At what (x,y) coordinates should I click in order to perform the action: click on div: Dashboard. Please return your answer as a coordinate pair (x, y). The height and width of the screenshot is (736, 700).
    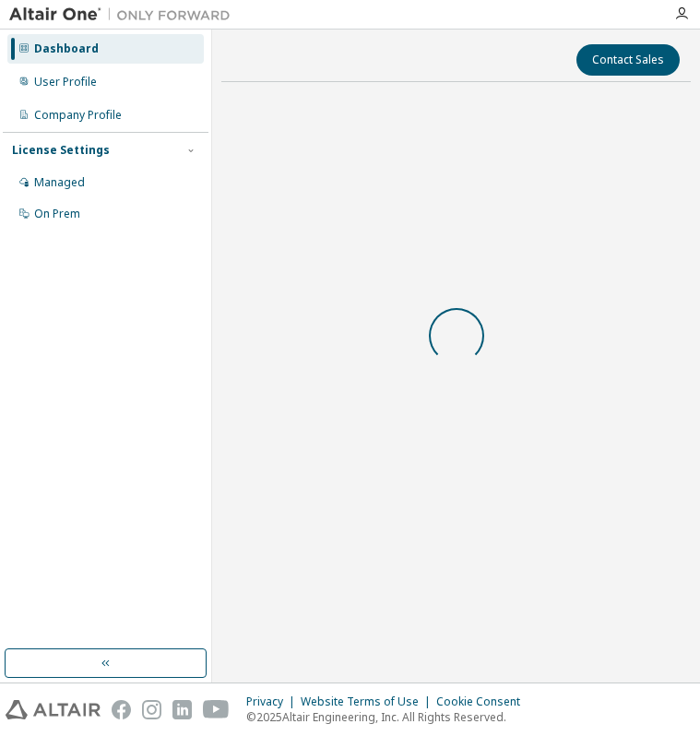
    Looking at the image, I should click on (67, 49).